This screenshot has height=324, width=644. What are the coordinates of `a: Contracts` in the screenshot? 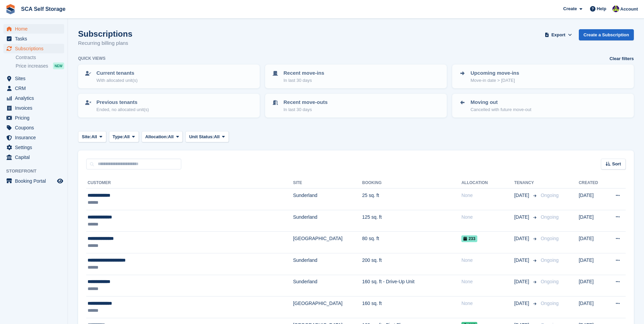 It's located at (40, 58).